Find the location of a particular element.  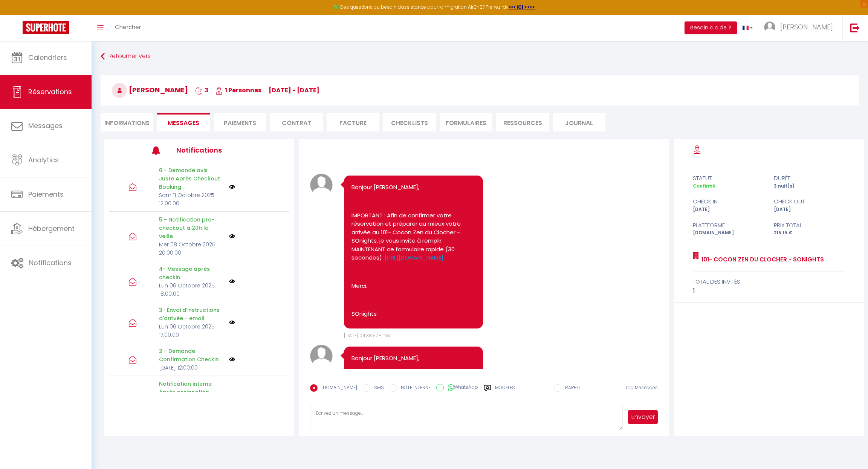

strong: >>> ICI <<<< is located at coordinates (522, 7).